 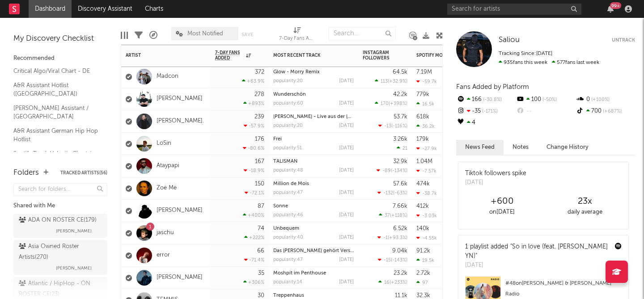 I want to click on div: 97, so click(x=422, y=283).